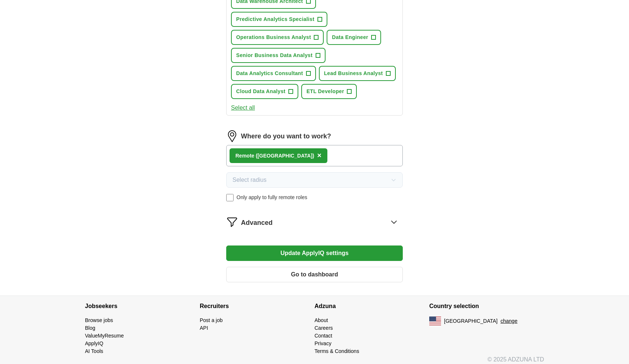 This screenshot has height=364, width=629. Describe the element at coordinates (274, 73) in the screenshot. I see `button: Data Analytics Consultant` at that location.